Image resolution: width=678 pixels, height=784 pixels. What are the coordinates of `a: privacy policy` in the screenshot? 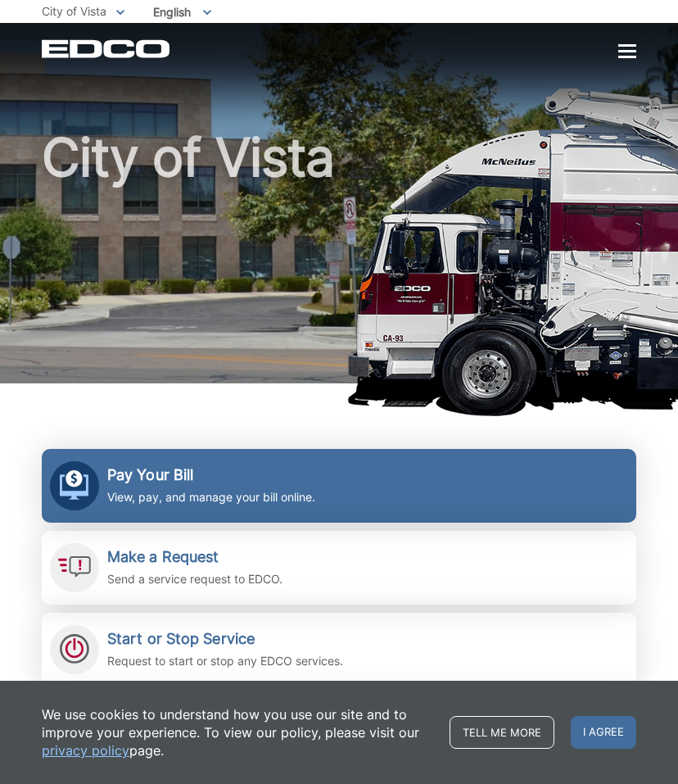 It's located at (85, 750).